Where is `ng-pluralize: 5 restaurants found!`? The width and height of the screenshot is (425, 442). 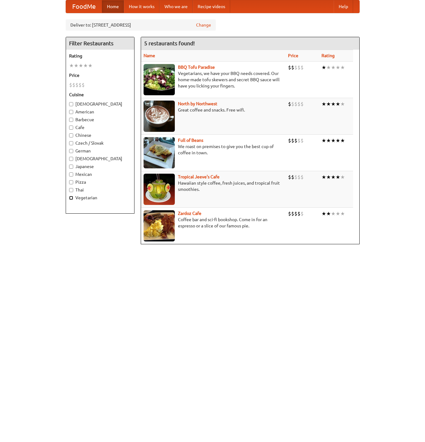 ng-pluralize: 5 restaurants found! is located at coordinates (169, 43).